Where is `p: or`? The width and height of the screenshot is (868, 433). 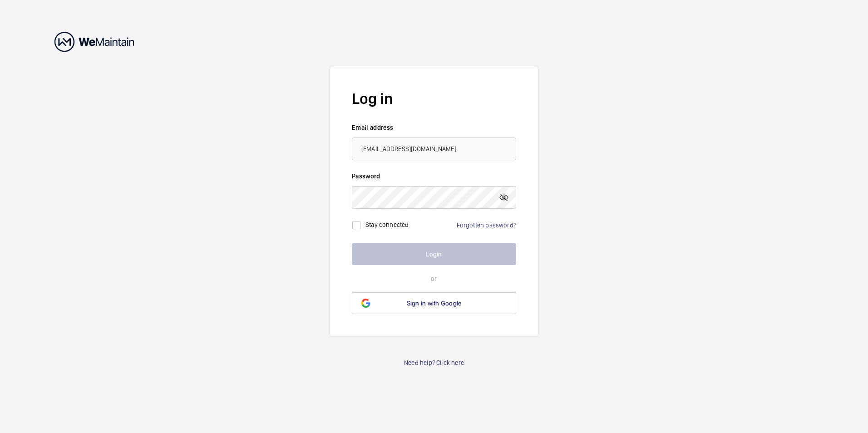
p: or is located at coordinates (434, 279).